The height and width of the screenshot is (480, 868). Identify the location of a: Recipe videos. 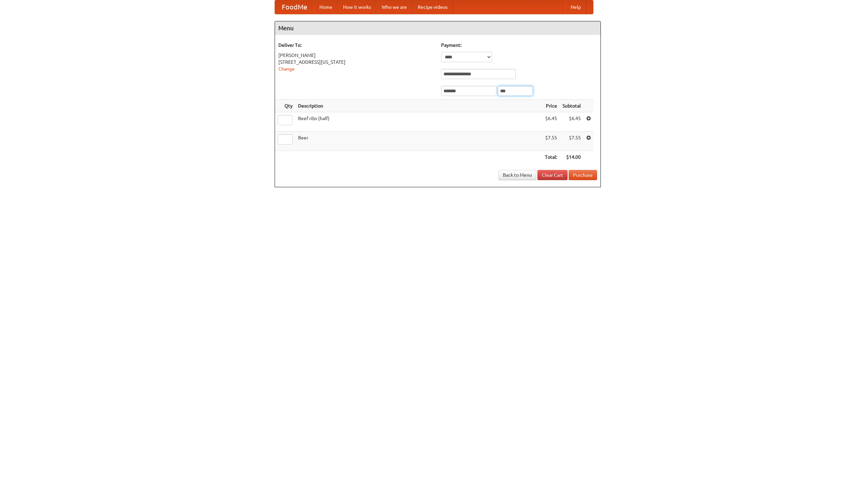
(433, 7).